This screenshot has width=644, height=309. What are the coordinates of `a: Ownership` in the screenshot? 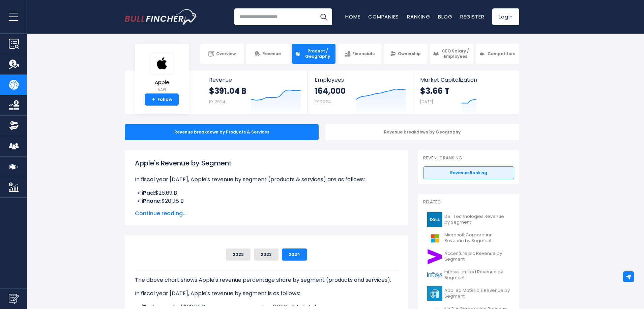 It's located at (405, 54).